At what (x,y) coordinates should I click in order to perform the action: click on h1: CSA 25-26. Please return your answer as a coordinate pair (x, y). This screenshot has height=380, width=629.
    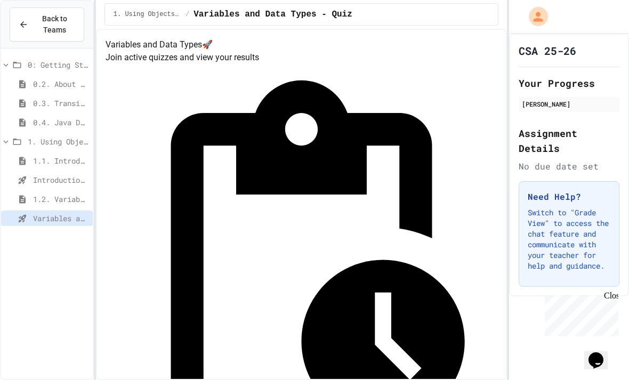
    Looking at the image, I should click on (547, 51).